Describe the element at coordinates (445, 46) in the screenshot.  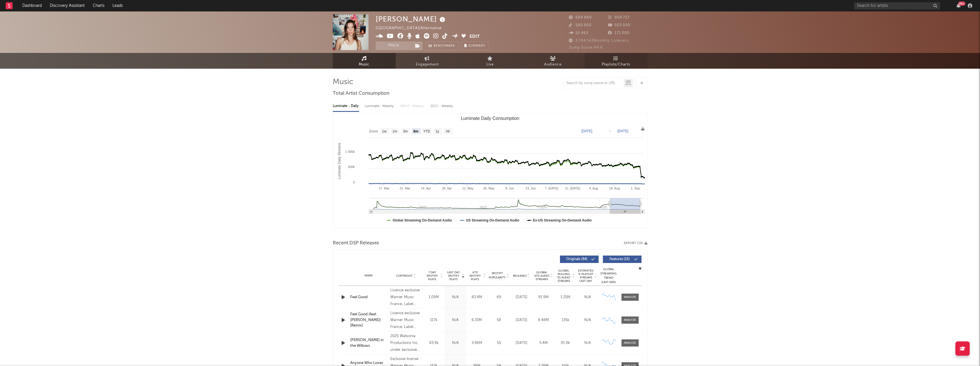
I see `span: Benchmark` at that location.